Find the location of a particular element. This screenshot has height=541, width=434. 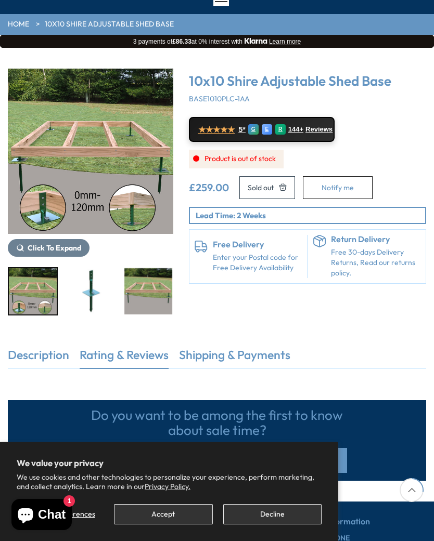

div: G is located at coordinates (253, 129).